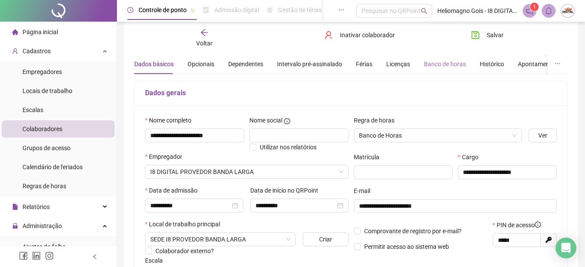 Image resolution: width=585 pixels, height=267 pixels. Describe the element at coordinates (157, 260) in the screenshot. I see `label: Escala` at that location.